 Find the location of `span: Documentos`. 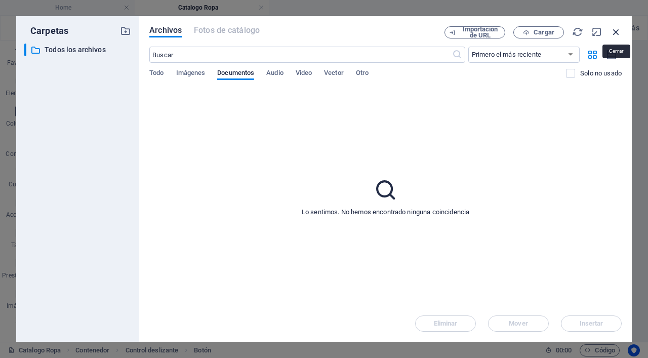

span: Documentos is located at coordinates (235, 74).